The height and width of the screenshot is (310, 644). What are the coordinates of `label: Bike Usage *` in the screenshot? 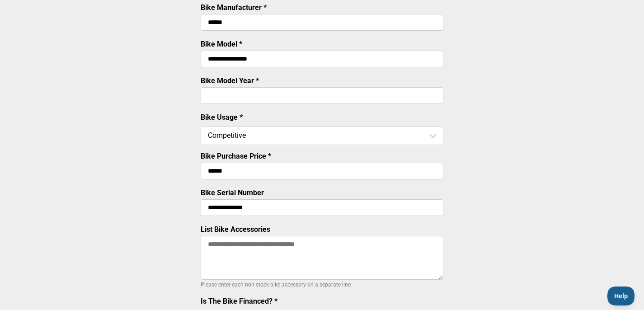 It's located at (222, 117).